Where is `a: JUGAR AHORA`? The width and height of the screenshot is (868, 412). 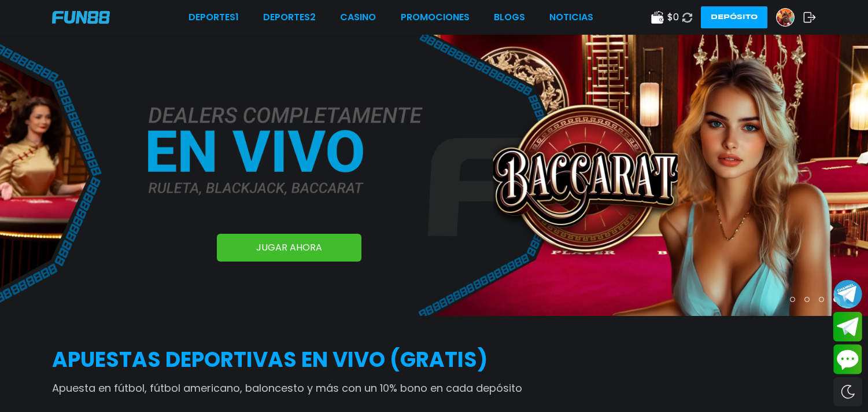
a: JUGAR AHORA is located at coordinates (289, 248).